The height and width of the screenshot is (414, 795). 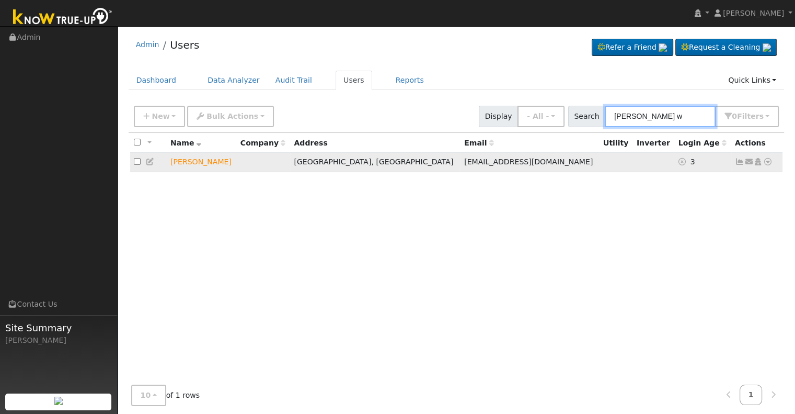 What do you see at coordinates (159, 116) in the screenshot?
I see `button: New` at bounding box center [159, 116].